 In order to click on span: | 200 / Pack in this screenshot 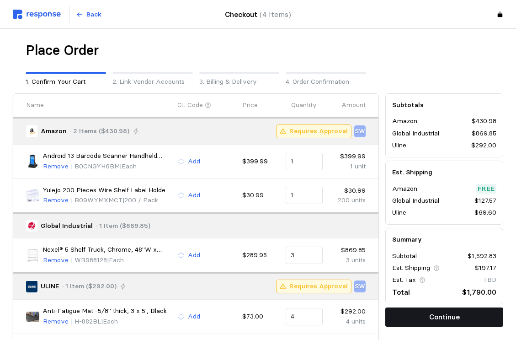, I will do `click(140, 200)`.